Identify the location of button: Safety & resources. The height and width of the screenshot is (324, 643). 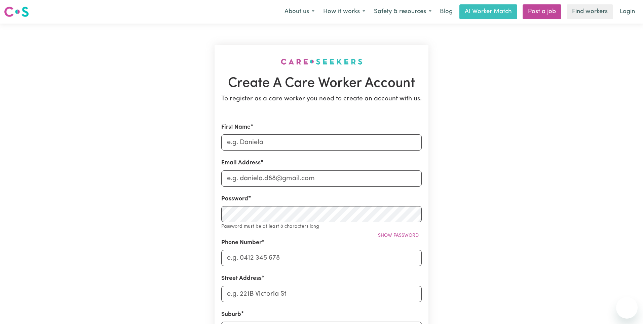
(403, 12).